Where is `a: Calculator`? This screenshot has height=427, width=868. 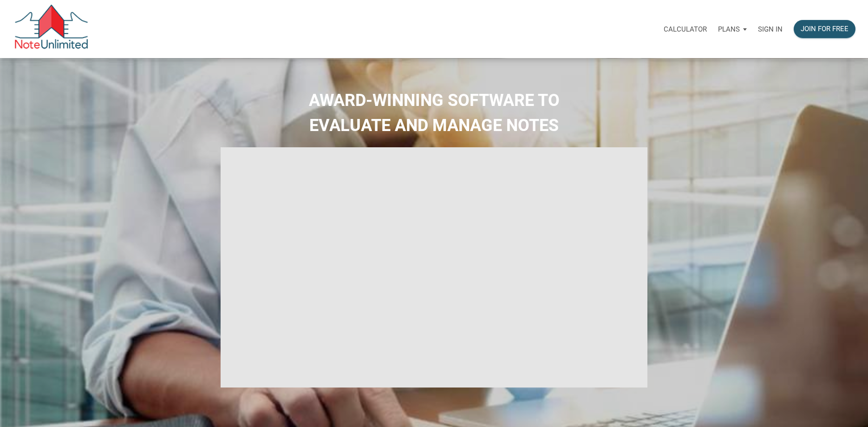 a: Calculator is located at coordinates (686, 29).